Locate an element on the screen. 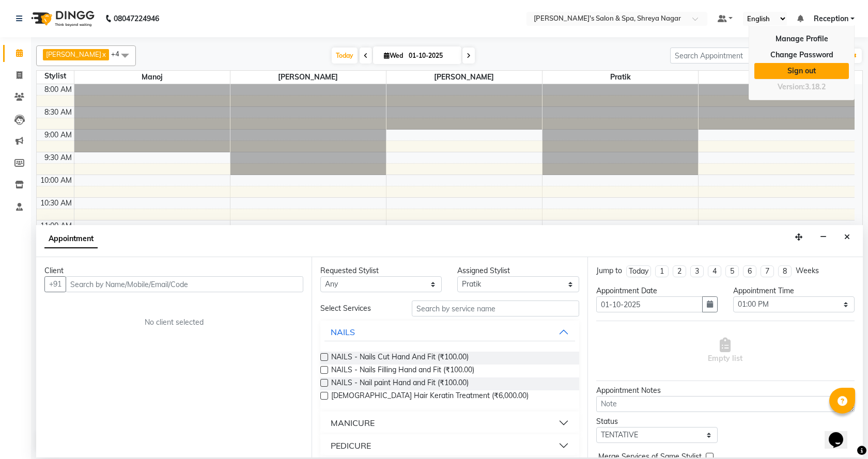 This screenshot has width=868, height=459. span: Wed is located at coordinates (393, 55).